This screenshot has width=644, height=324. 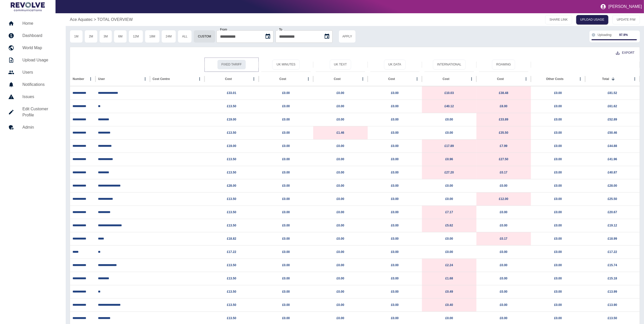 I want to click on a: £7.17, so click(x=450, y=213).